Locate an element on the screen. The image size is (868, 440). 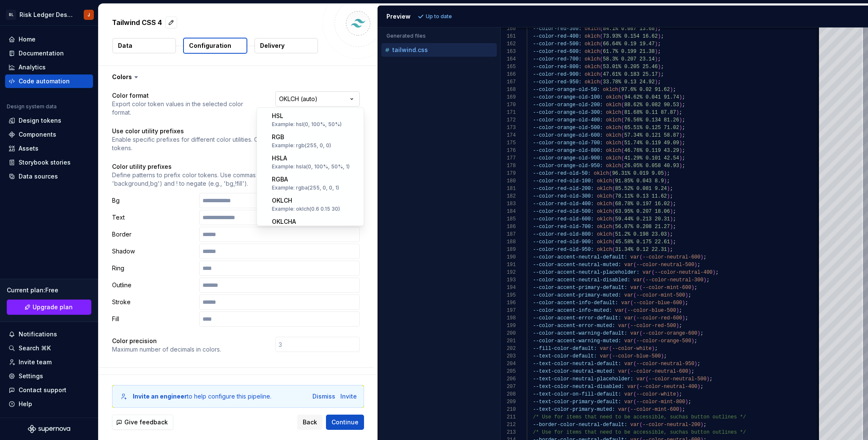
span: RGBA is located at coordinates (280, 179).